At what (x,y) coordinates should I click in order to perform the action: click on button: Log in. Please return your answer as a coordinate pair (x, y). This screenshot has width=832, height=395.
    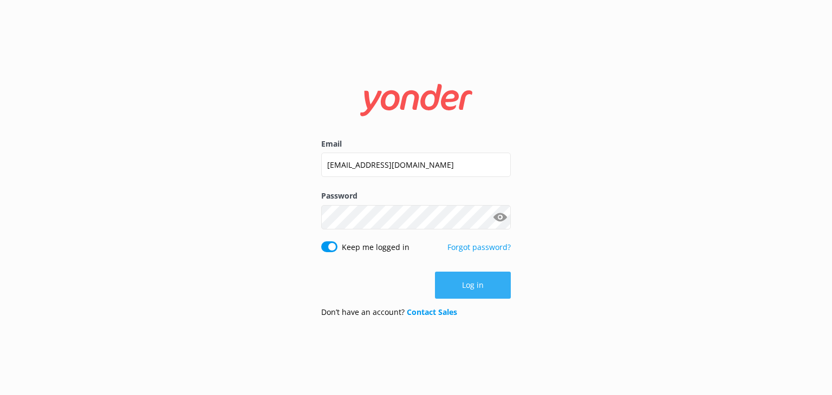
    Looking at the image, I should click on (473, 285).